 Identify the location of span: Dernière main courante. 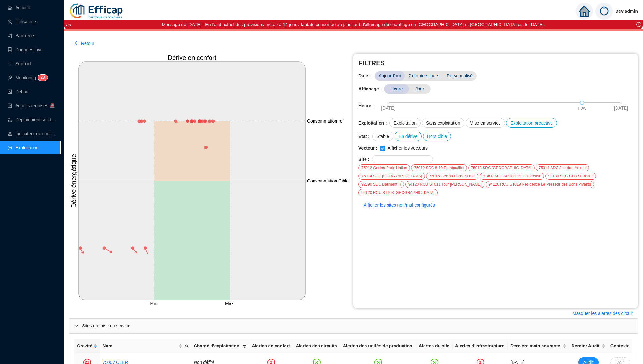
(536, 346).